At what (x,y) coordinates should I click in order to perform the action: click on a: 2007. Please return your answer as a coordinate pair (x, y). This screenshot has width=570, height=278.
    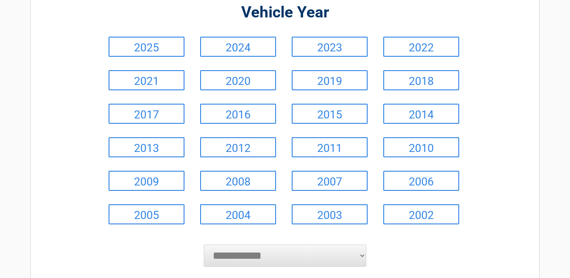
    Looking at the image, I should click on (330, 181).